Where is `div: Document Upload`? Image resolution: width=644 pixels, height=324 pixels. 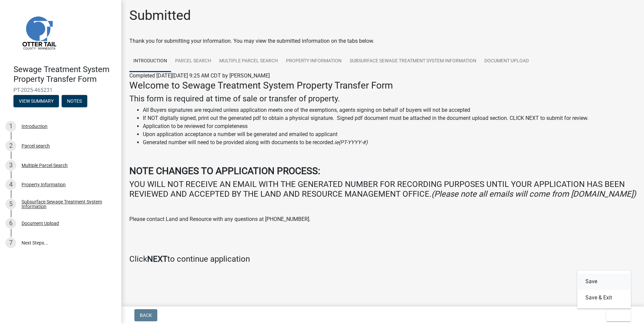
div: Document Upload is located at coordinates (40, 223).